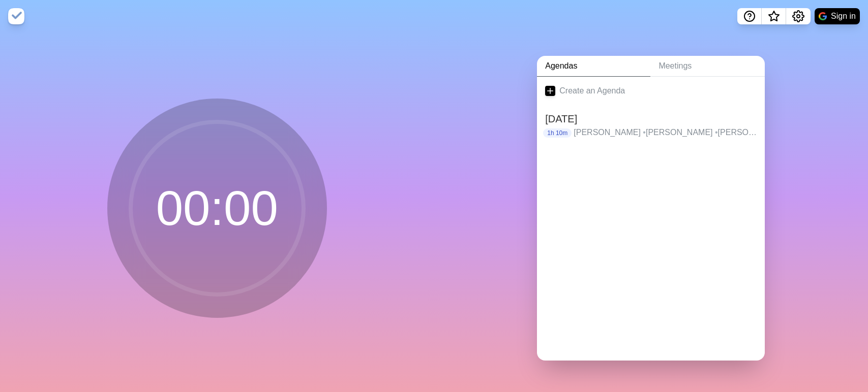  What do you see at coordinates (750, 16) in the screenshot?
I see `button: Help` at bounding box center [750, 16].